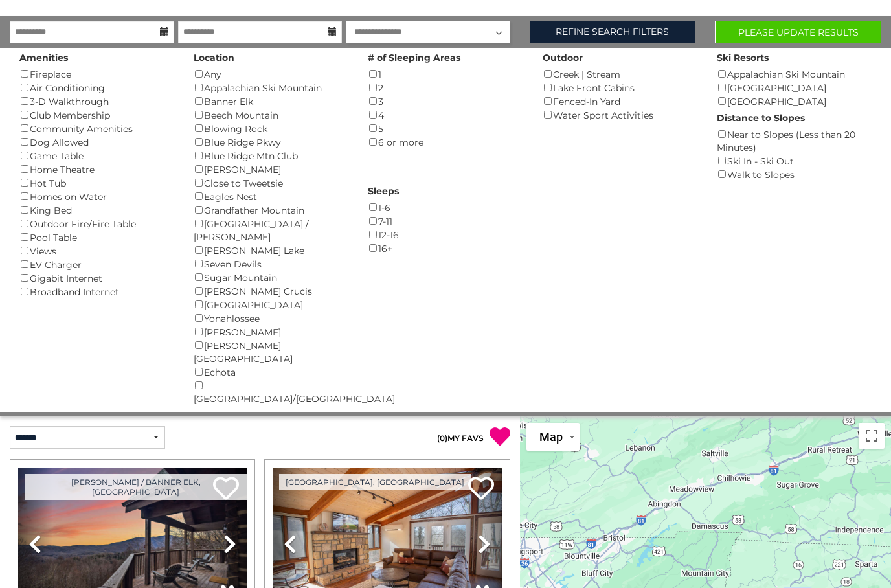  What do you see at coordinates (96, 169) in the screenshot?
I see `div: Home Theatre` at bounding box center [96, 169].